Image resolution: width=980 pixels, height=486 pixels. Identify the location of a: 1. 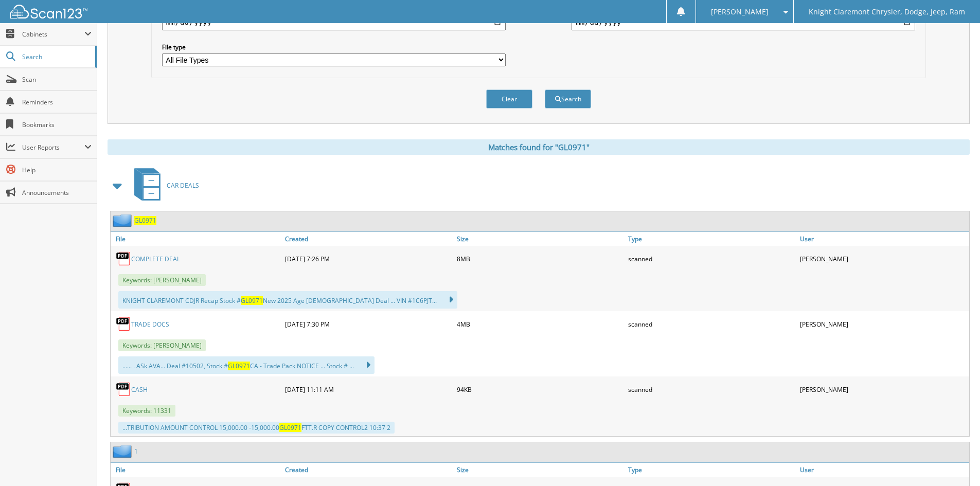
(136, 451).